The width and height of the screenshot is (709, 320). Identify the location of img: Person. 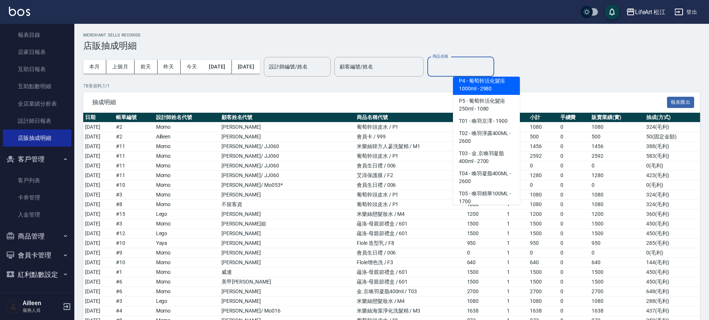
(13, 306).